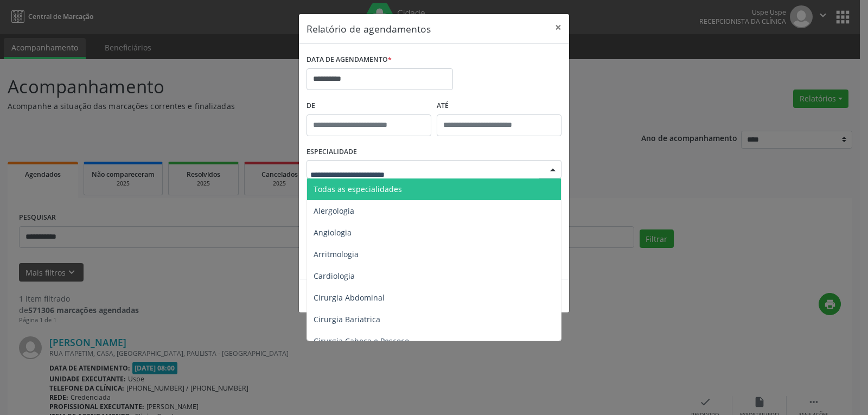 Image resolution: width=868 pixels, height=415 pixels. Describe the element at coordinates (333, 232) in the screenshot. I see `span: Angiologia` at that location.